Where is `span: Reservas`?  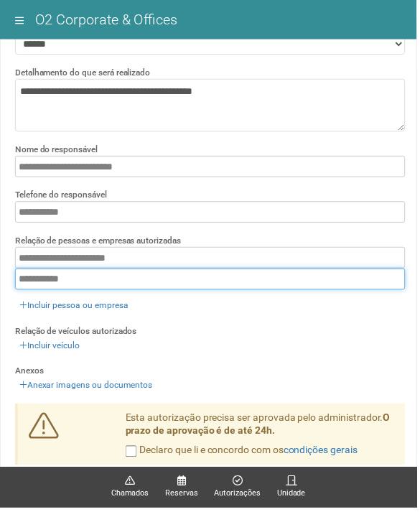
span: Reservas is located at coordinates (183, 498).